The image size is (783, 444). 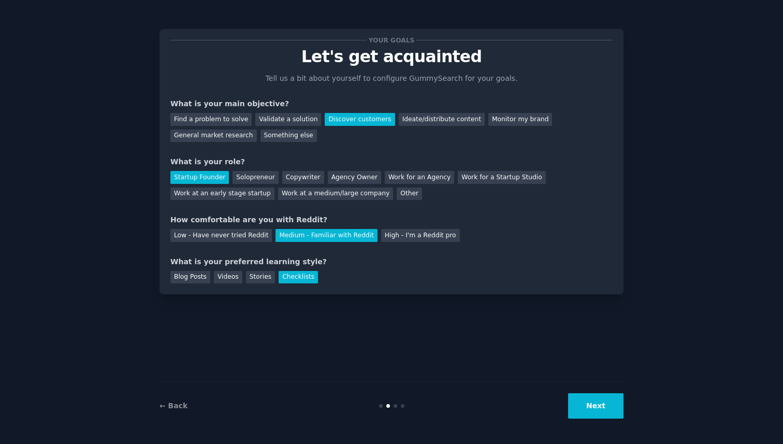 What do you see at coordinates (211, 119) in the screenshot?
I see `div: Find a problem to solve` at bounding box center [211, 119].